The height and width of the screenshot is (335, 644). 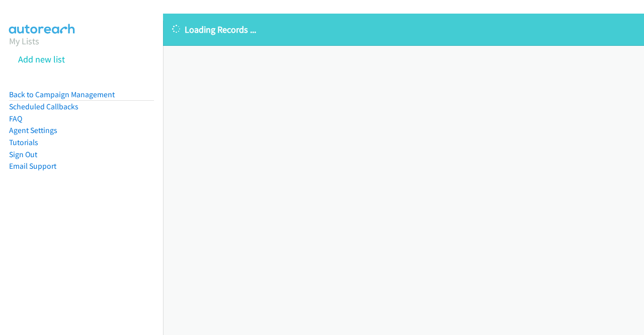 What do you see at coordinates (33, 166) in the screenshot?
I see `a: Email Support` at bounding box center [33, 166].